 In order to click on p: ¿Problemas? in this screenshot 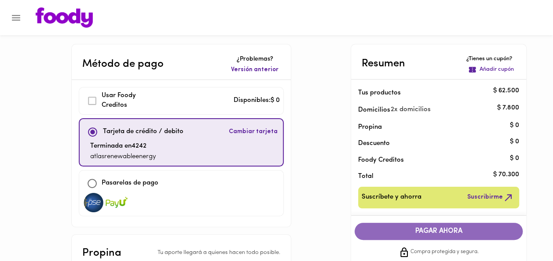, I will do `click(255, 59)`.